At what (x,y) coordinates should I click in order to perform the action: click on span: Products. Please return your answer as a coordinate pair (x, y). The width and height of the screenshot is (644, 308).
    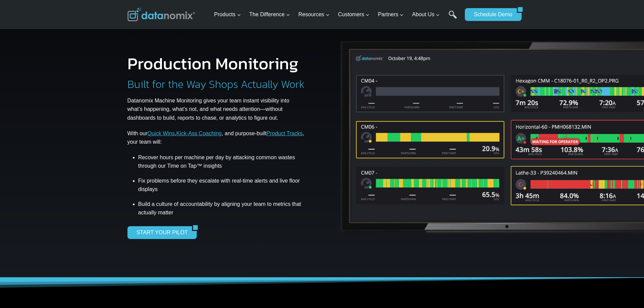
    Looking at the image, I should click on (227, 15).